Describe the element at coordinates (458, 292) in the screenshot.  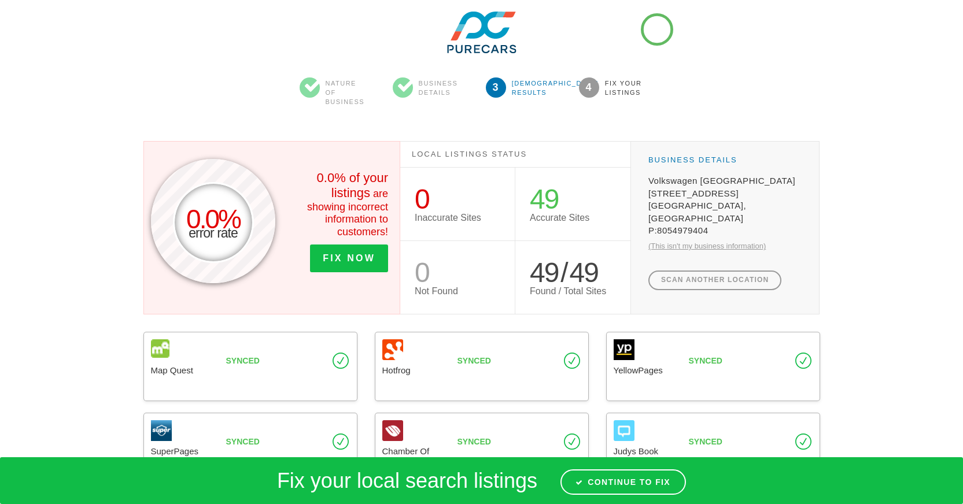
I see `p: Not Found` at that location.